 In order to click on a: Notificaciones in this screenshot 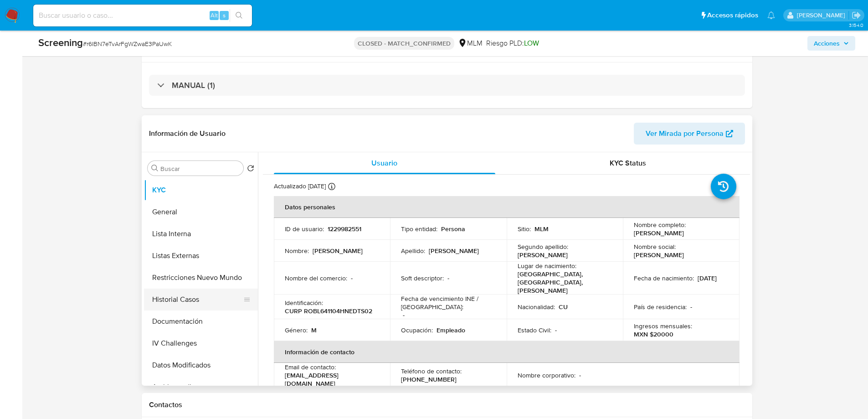, I will do `click(771, 15)`.